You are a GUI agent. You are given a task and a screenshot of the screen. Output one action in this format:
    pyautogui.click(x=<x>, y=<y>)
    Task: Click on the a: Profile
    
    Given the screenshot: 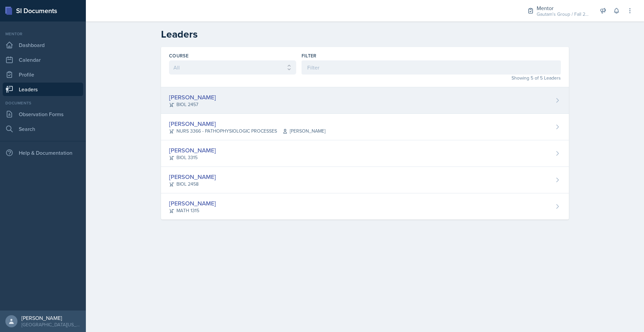 What is the action you would take?
    pyautogui.click(x=43, y=74)
    